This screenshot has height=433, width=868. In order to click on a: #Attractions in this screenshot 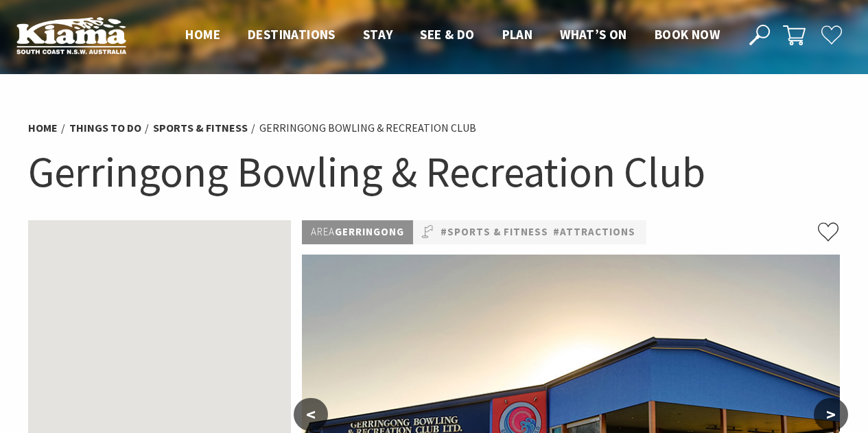, I will do `click(595, 232)`.